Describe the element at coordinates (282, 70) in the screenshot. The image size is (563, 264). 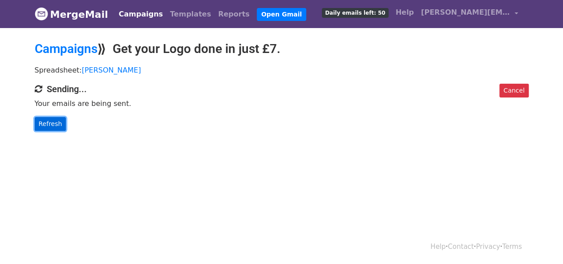
I see `p: Spreadsheet:` at that location.